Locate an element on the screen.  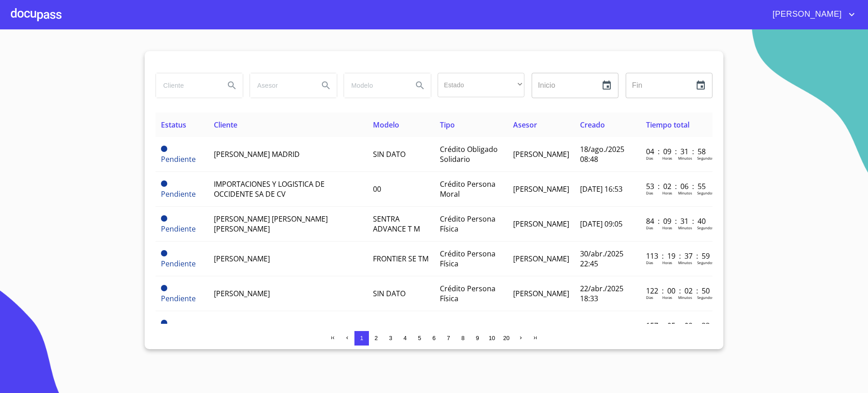
span: 10 is located at coordinates (492, 338).